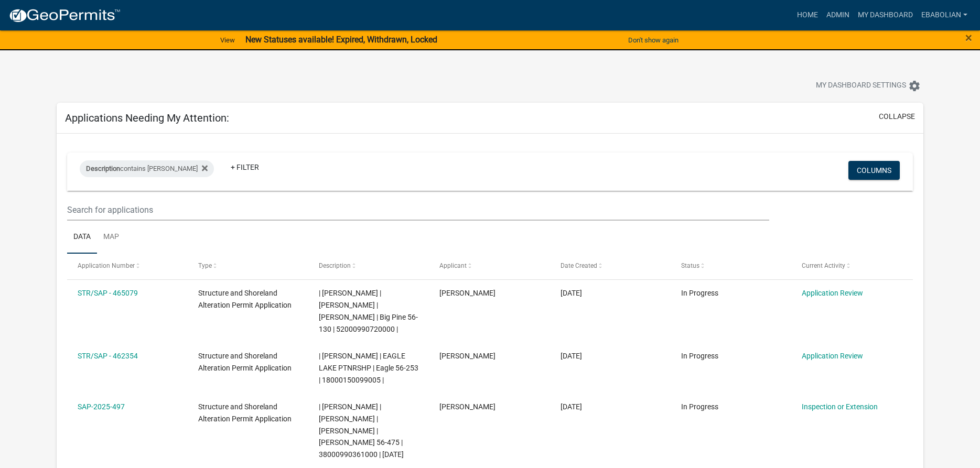  What do you see at coordinates (969, 37) in the screenshot?
I see `button: Close` at bounding box center [969, 37].